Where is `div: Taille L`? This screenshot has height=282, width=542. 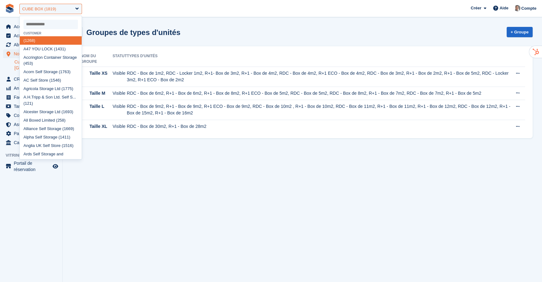 div: Taille L is located at coordinates (96, 106).